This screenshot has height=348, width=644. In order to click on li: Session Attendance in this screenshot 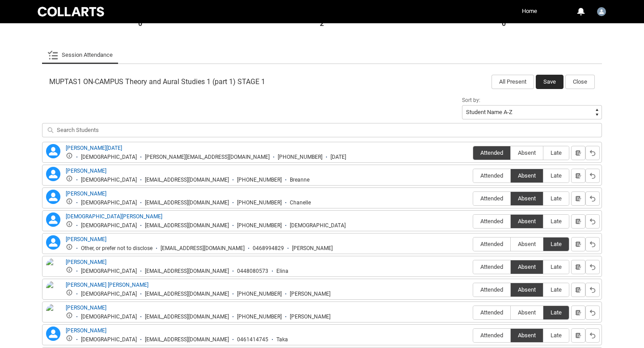, I will do `click(80, 55)`.